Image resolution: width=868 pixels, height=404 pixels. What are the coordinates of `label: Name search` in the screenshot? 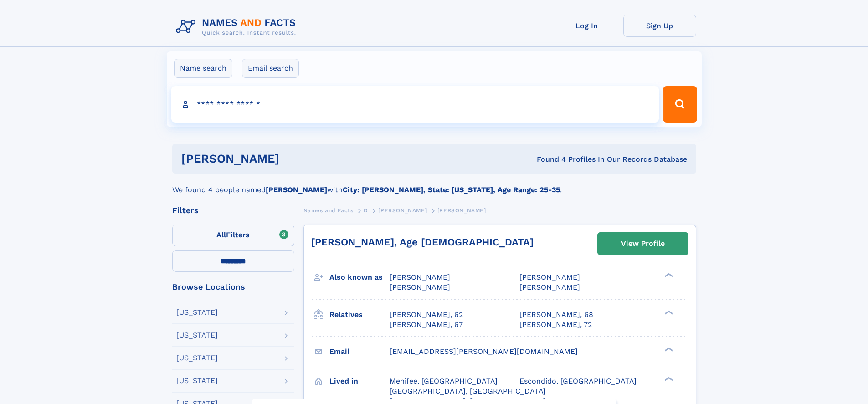 It's located at (203, 69).